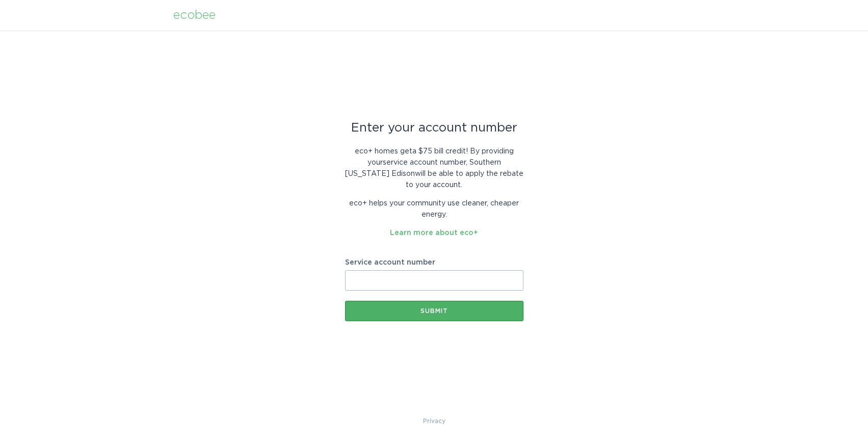  Describe the element at coordinates (434, 263) in the screenshot. I see `label: Service account number` at that location.